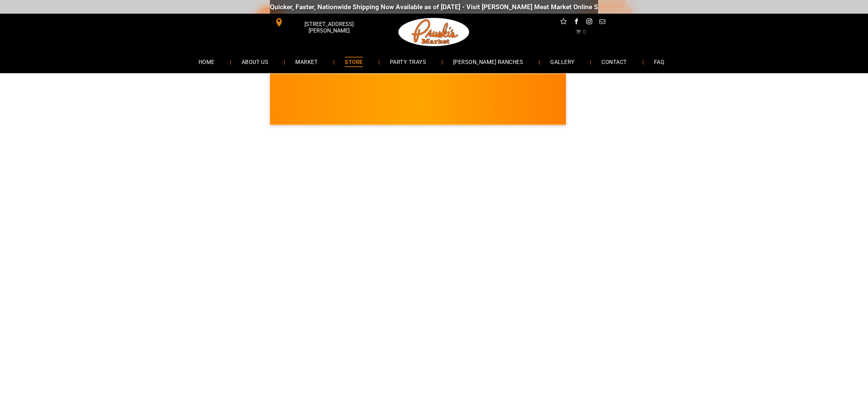 The width and height of the screenshot is (868, 419). Describe the element at coordinates (207, 61) in the screenshot. I see `a: HOME` at that location.